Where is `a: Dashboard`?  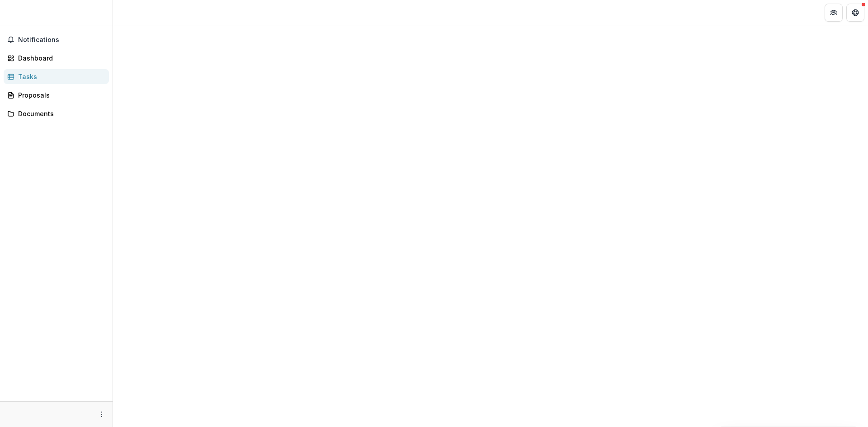
a: Dashboard is located at coordinates (56, 58).